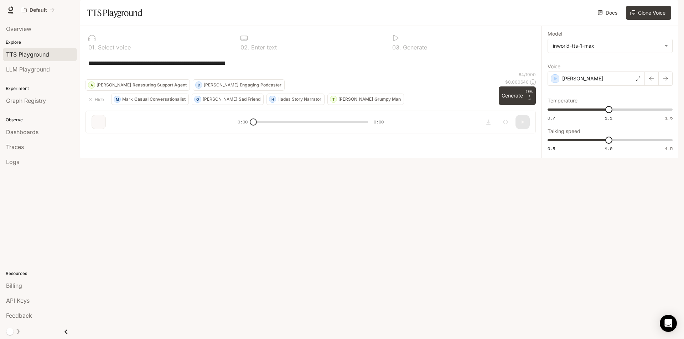 Image resolution: width=684 pixels, height=339 pixels. I want to click on button: HHadesStory Narrator, so click(295, 99).